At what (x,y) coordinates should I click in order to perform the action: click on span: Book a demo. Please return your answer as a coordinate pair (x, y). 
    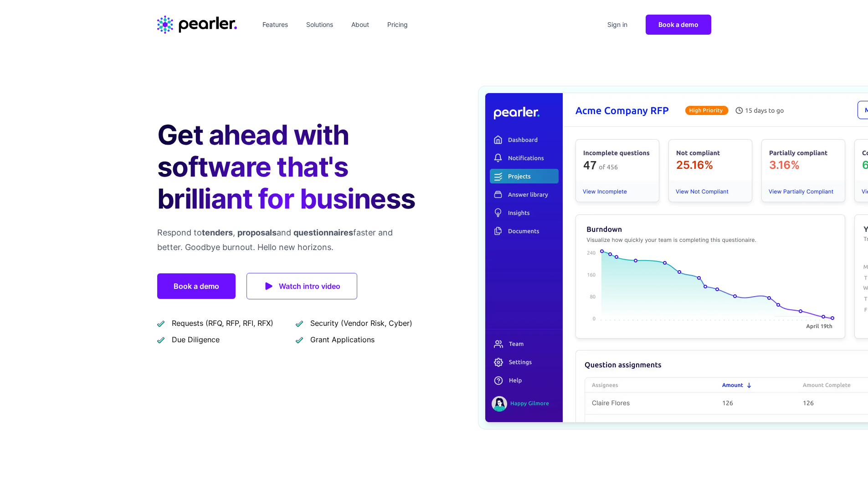
    Looking at the image, I should click on (679, 24).